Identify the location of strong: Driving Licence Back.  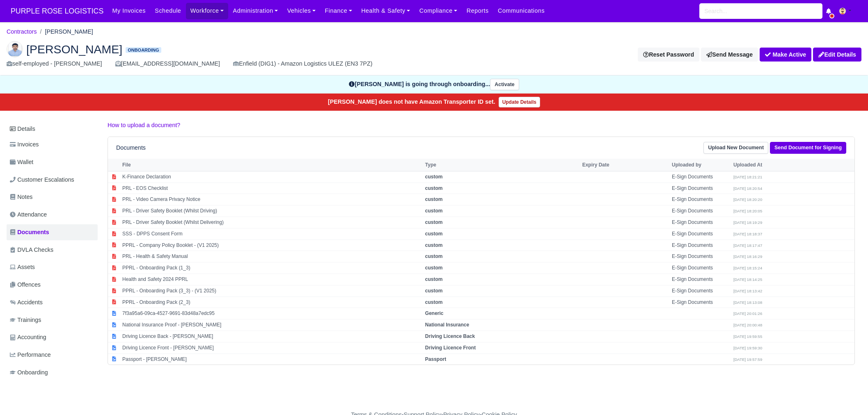
(450, 336).